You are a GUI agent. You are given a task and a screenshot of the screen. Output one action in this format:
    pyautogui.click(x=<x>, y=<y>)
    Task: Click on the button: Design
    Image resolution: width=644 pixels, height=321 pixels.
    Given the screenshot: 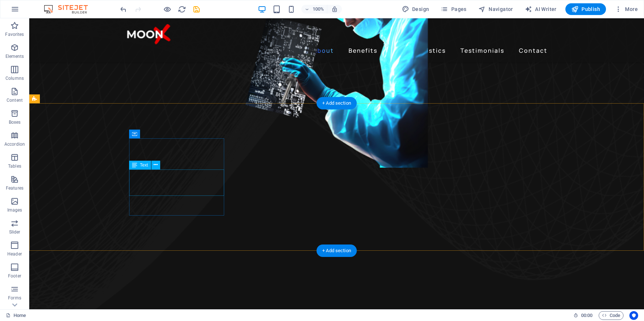 What is the action you would take?
    pyautogui.click(x=415, y=9)
    